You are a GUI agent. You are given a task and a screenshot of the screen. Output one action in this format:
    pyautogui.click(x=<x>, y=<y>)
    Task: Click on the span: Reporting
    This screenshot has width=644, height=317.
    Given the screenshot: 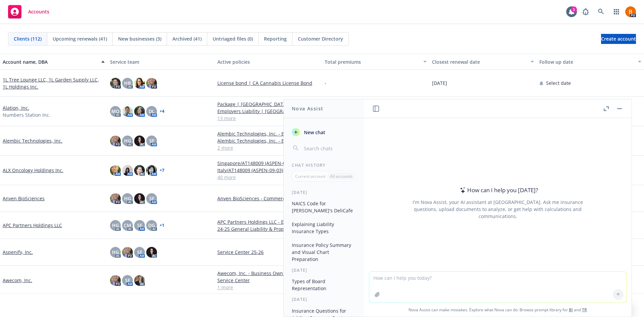 What is the action you would take?
    pyautogui.click(x=275, y=38)
    